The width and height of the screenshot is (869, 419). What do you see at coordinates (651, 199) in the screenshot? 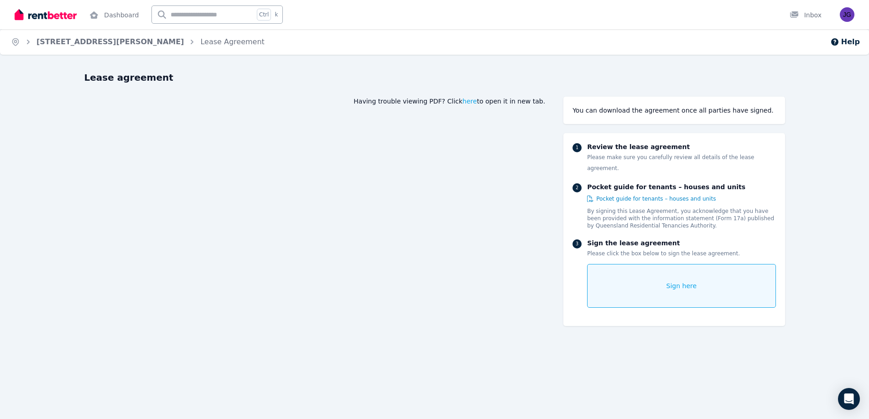
I see `a: Pocket guide for tenants – houses and units` at bounding box center [651, 199].